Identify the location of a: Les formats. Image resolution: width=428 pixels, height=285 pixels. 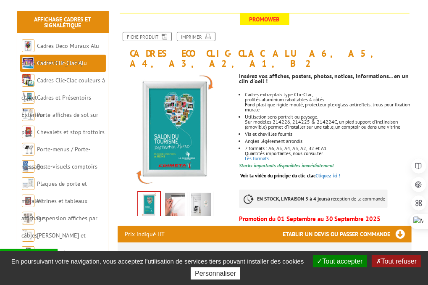
(256, 158).